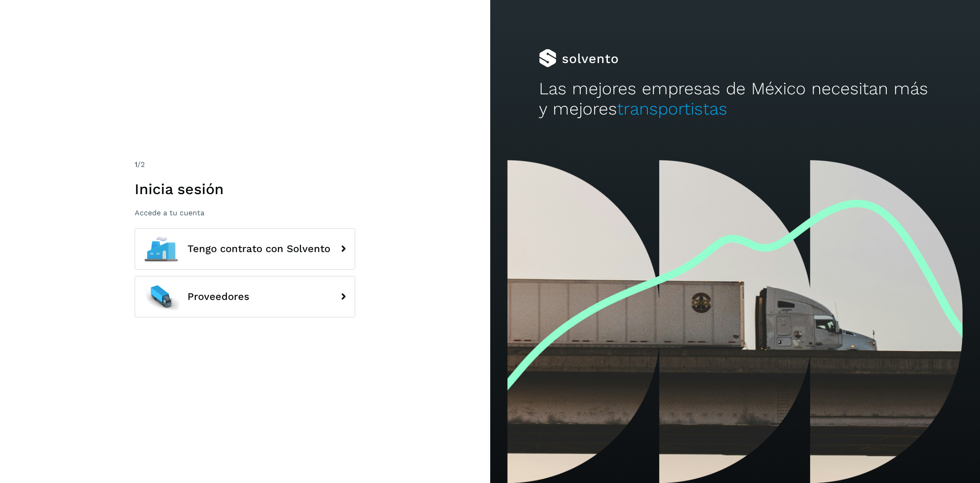  I want to click on span: Proveedores, so click(218, 297).